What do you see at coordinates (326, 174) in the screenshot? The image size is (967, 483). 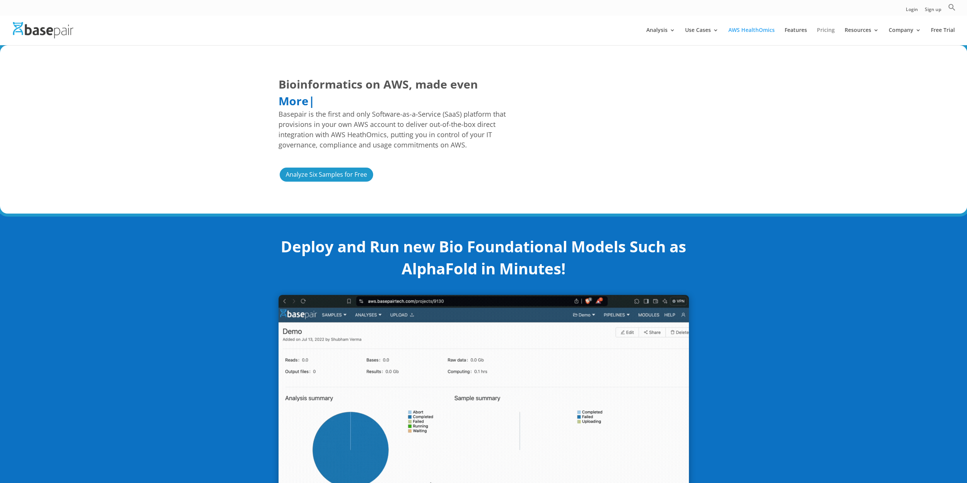 I see `a: Analyze Six Samples for Free` at bounding box center [326, 174].